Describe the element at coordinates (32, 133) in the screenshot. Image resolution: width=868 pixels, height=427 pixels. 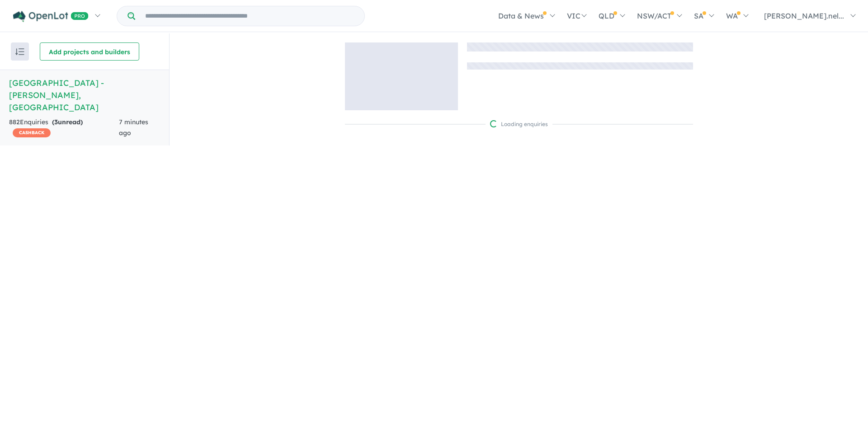
I see `span: CASHBACK` at that location.